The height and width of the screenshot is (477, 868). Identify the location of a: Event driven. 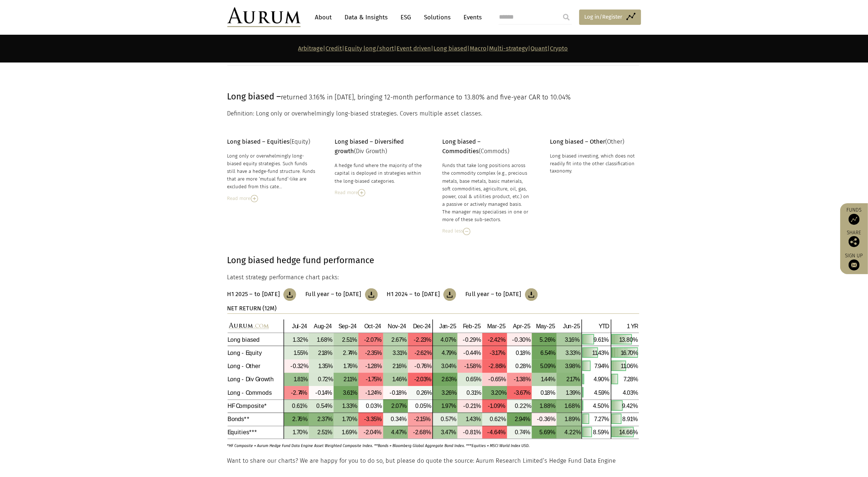
(414, 48).